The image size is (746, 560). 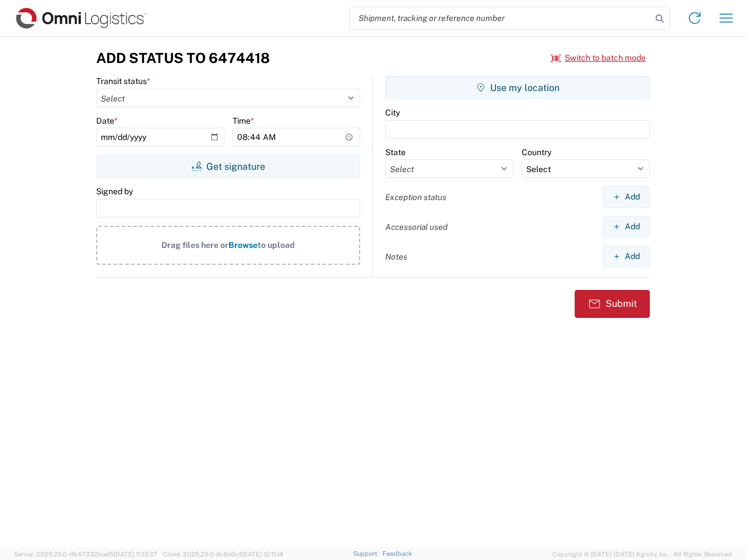 I want to click on span: to upload, so click(x=276, y=245).